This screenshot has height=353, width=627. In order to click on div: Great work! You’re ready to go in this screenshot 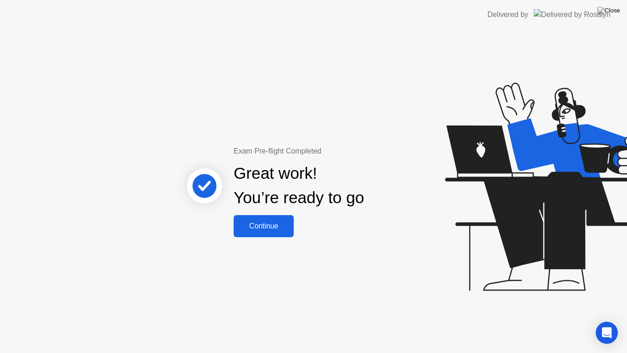, I will do `click(299, 185)`.